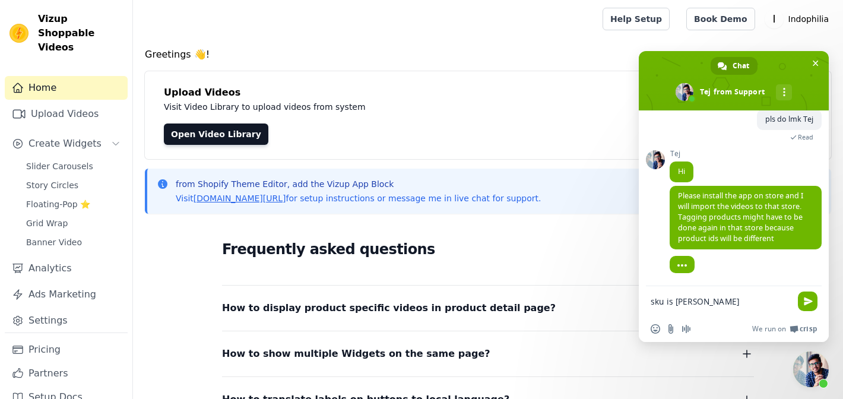  I want to click on a: Partners, so click(66, 373).